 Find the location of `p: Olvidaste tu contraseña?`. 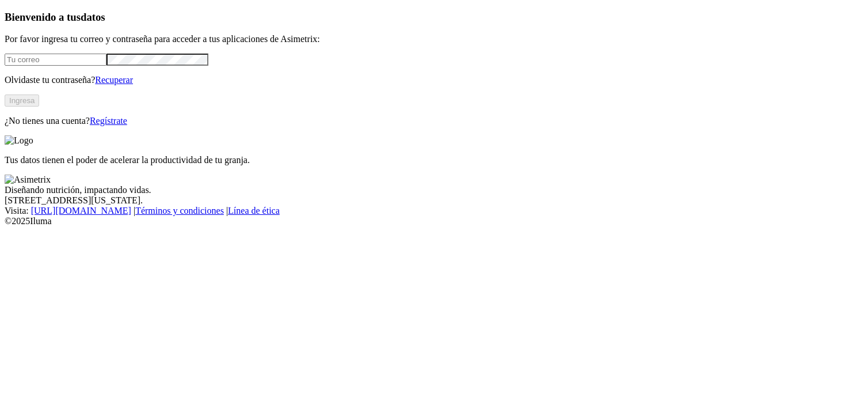

p: Olvidaste tu contraseña? is located at coordinates (434, 80).